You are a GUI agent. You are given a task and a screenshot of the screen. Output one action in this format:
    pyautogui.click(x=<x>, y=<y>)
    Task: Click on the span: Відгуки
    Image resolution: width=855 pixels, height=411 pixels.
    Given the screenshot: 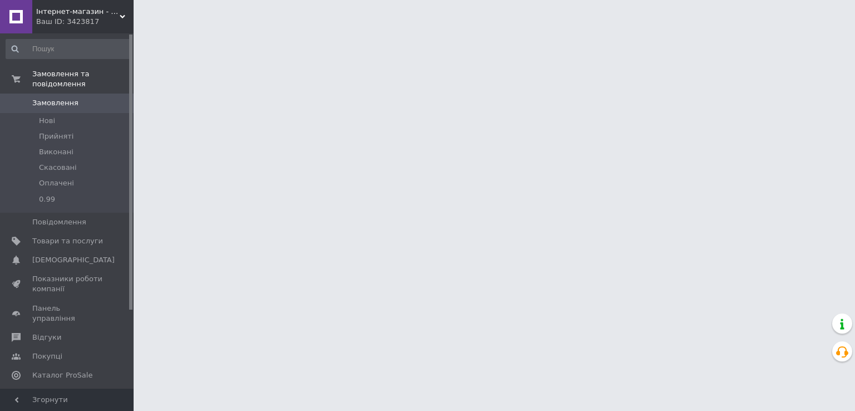 What is the action you would take?
    pyautogui.click(x=47, y=337)
    